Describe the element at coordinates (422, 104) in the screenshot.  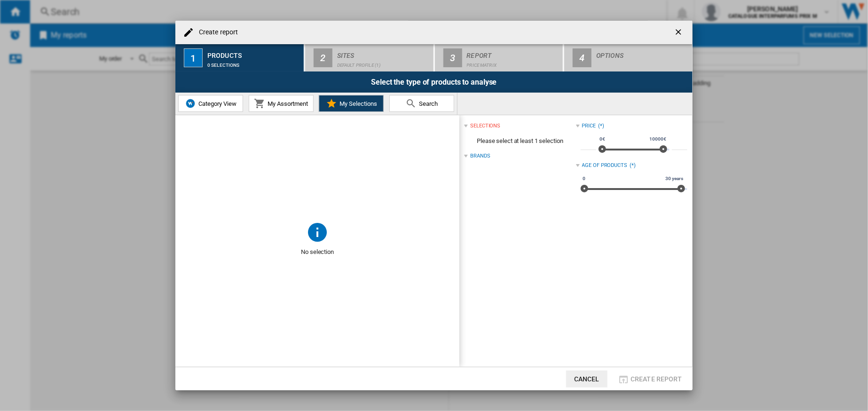
I see `button: Search` at that location.